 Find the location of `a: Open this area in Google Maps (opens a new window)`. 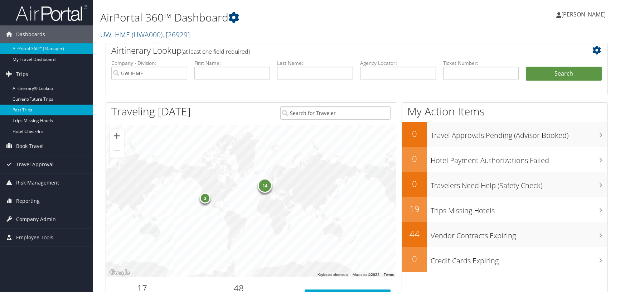

a: Open this area in Google Maps (opens a new window) is located at coordinates (120, 273).